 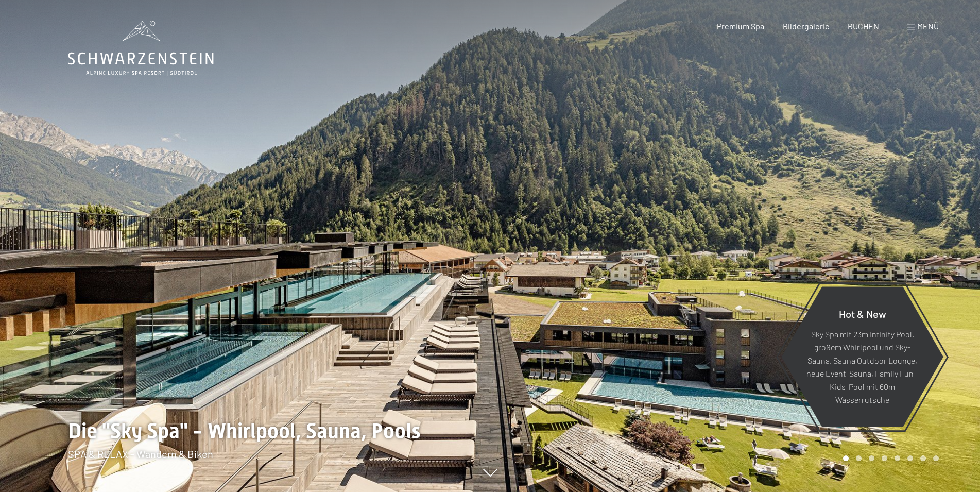 I want to click on a: Premium Spa, so click(x=740, y=26).